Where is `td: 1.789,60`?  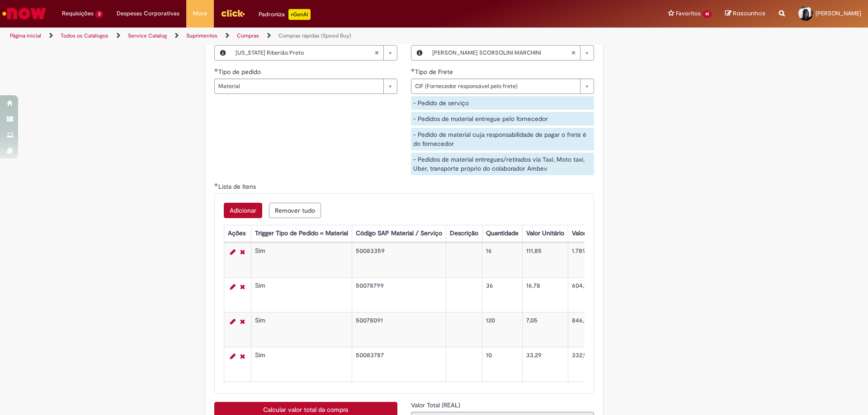 td: 1.789,60 is located at coordinates (597, 260).